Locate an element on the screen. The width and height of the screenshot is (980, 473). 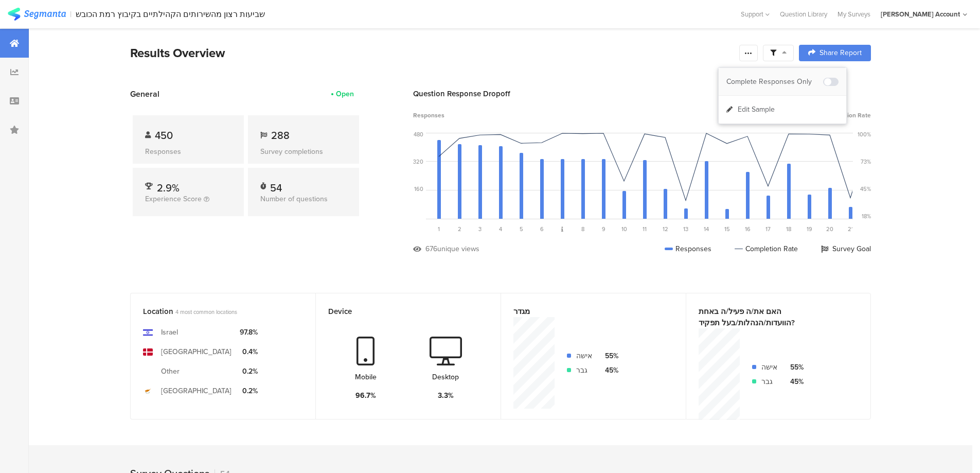
div: Survey Goal is located at coordinates (846, 249).